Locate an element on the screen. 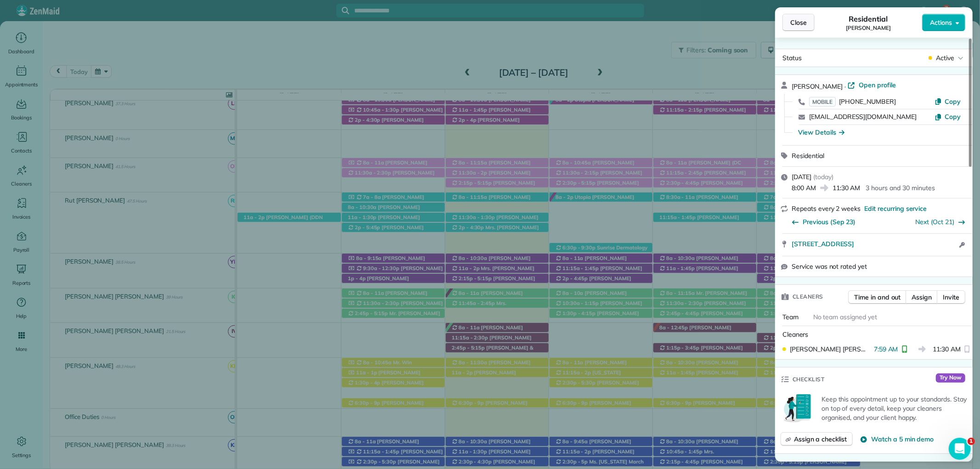 Image resolution: width=980 pixels, height=469 pixels. span: Time in and out is located at coordinates (877, 297).